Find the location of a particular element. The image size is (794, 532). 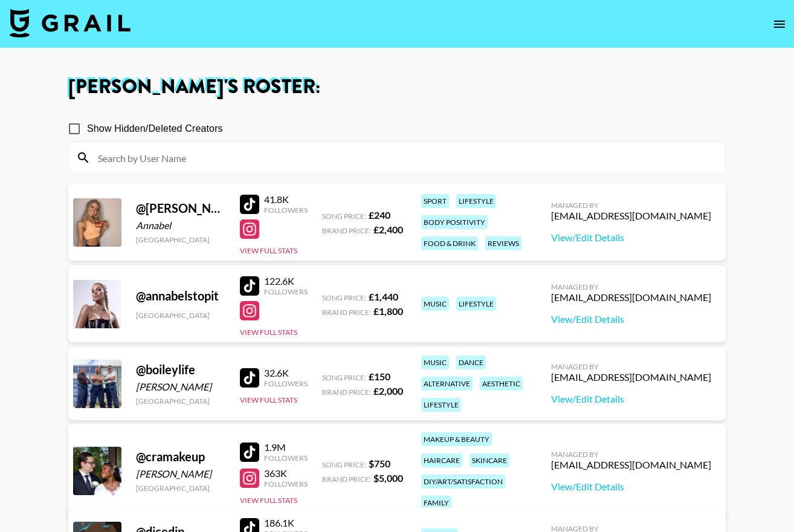

div: diy/art/satisfaction is located at coordinates (463, 481).